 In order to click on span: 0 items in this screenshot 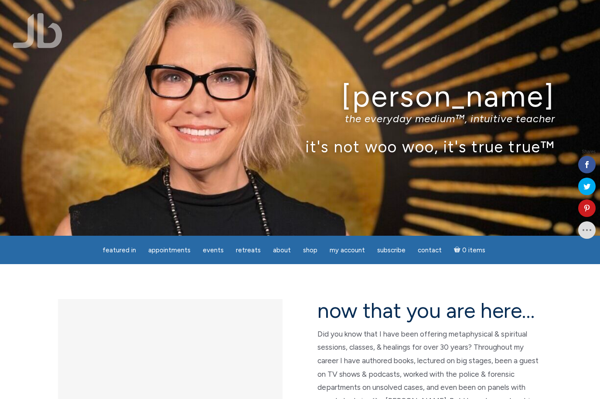, I will do `click(474, 250)`.